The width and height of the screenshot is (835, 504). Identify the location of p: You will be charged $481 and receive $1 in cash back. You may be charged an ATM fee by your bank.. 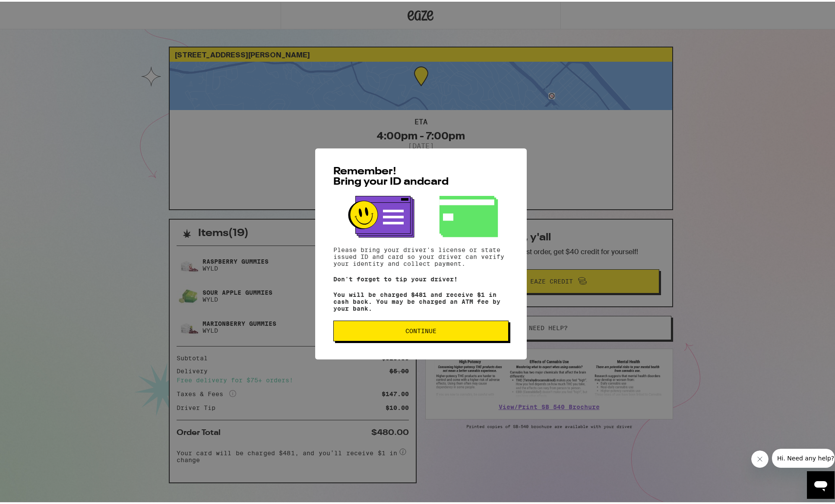
(421, 300).